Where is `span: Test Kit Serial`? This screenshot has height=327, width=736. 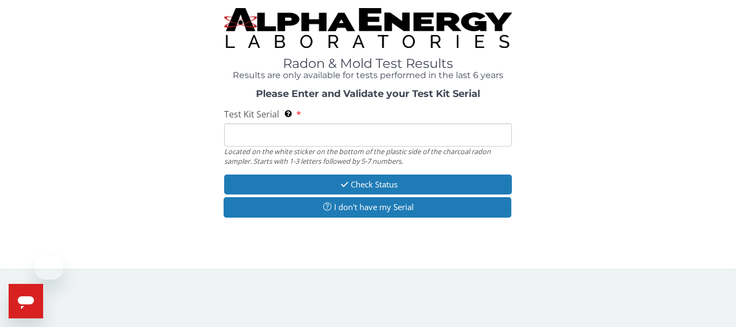
span: Test Kit Serial is located at coordinates (252, 114).